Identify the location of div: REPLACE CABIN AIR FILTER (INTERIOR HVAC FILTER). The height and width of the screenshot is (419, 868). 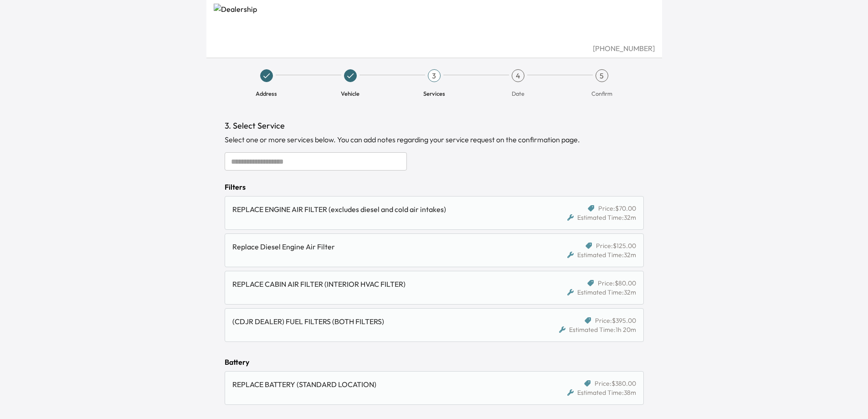
(380, 284).